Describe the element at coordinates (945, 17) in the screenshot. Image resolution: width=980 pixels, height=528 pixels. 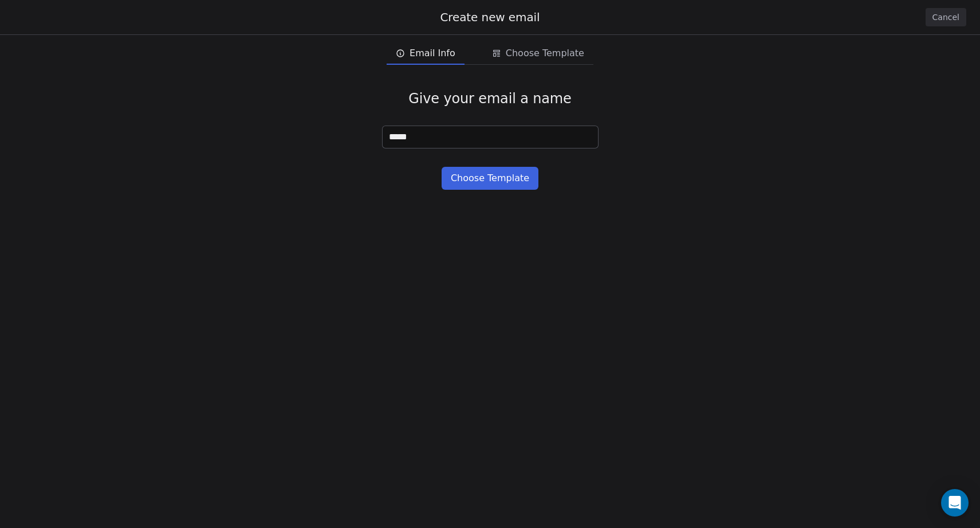
I see `button: Cancel` at that location.